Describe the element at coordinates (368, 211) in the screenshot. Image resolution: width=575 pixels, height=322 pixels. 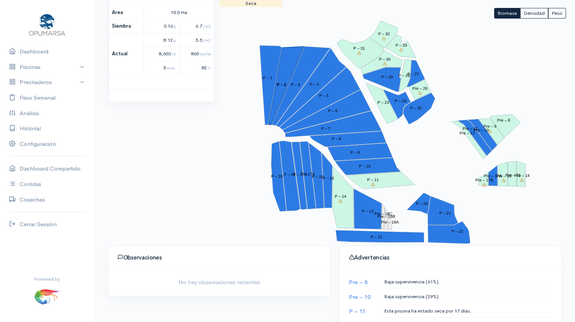
I see `tspan: P – 13` at that location.